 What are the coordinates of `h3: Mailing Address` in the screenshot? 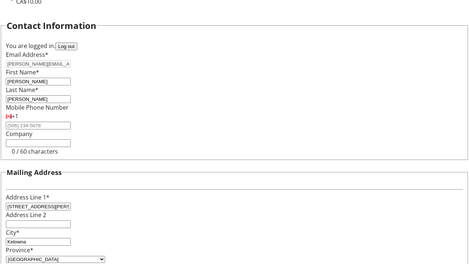 It's located at (34, 172).